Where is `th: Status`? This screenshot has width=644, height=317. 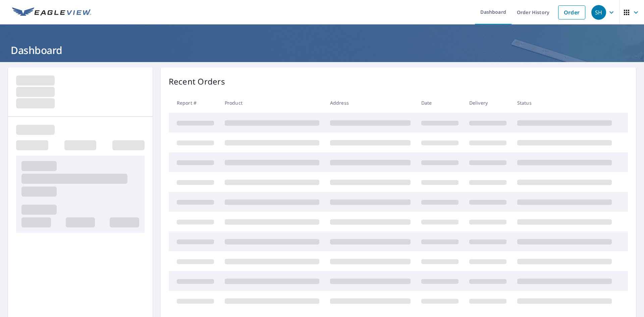 th: Status is located at coordinates (565, 103).